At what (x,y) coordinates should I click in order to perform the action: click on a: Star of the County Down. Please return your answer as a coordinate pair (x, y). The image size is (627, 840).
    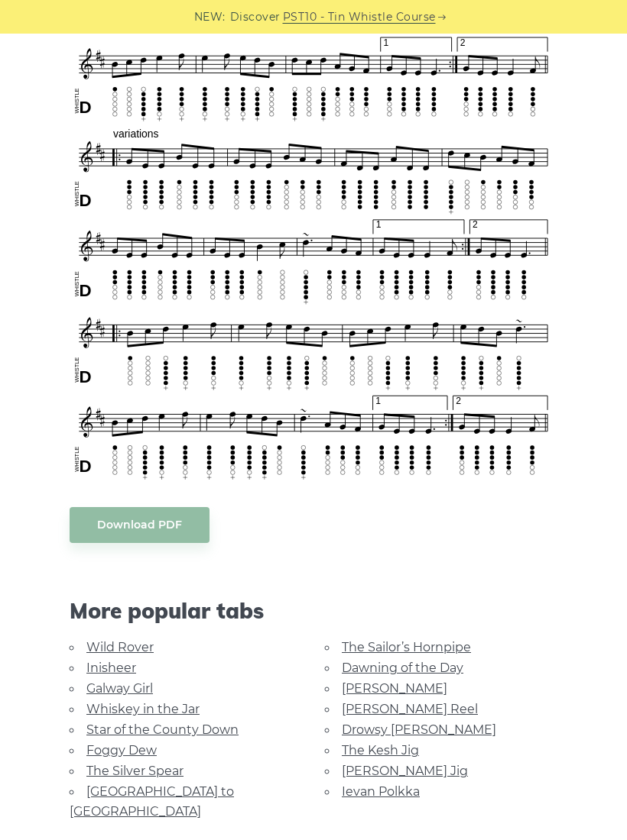
    Looking at the image, I should click on (162, 729).